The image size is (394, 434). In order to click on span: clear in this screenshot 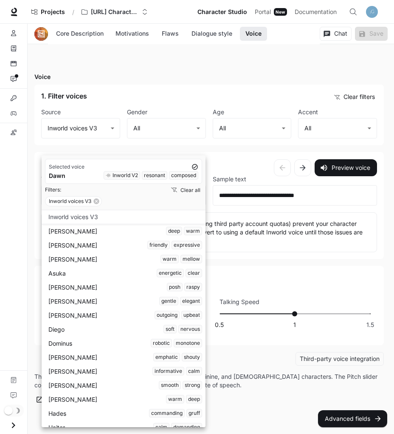, I will do `click(194, 273)`.